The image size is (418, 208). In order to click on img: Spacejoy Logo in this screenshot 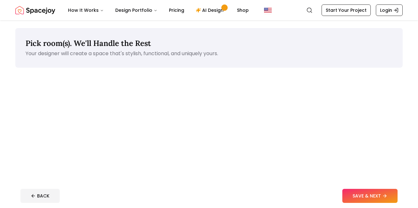, I will do `click(35, 10)`.